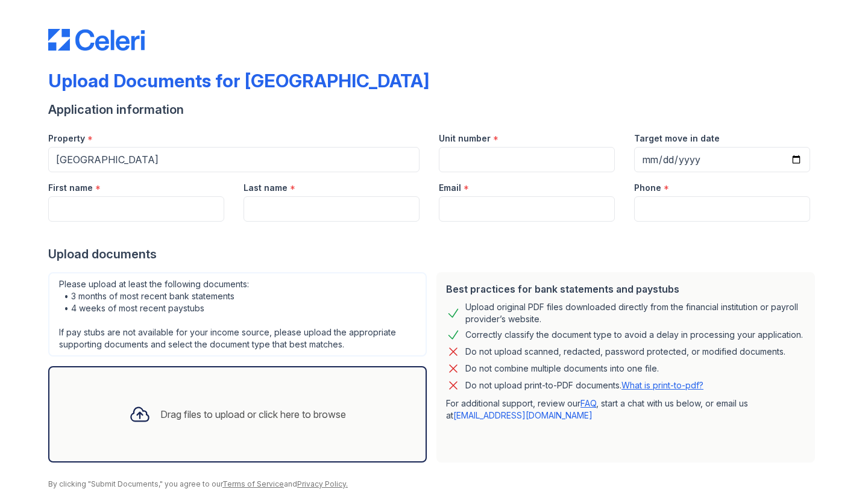 This screenshot has width=868, height=489. Describe the element at coordinates (625, 410) in the screenshot. I see `p: For additional support, review our , start a chat with us below, or email us at` at that location.